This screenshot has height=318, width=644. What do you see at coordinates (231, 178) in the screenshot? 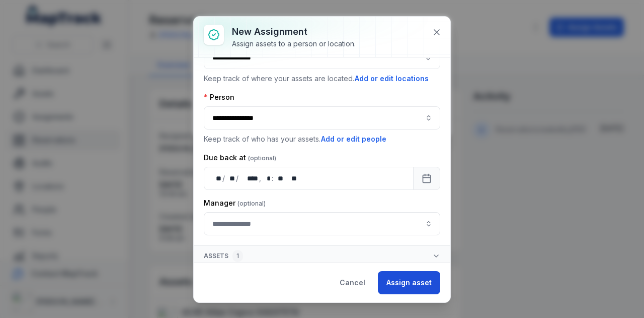
I see `div: month,` at bounding box center [231, 178].